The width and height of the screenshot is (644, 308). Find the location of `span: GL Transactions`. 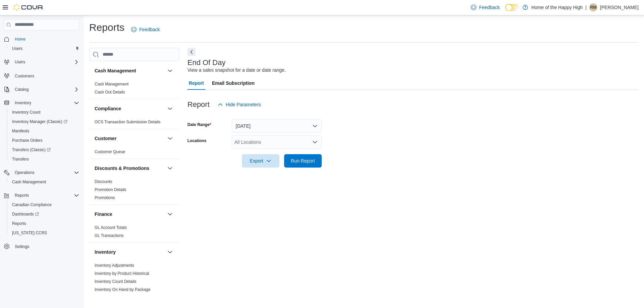

span: GL Transactions is located at coordinates (109, 235).